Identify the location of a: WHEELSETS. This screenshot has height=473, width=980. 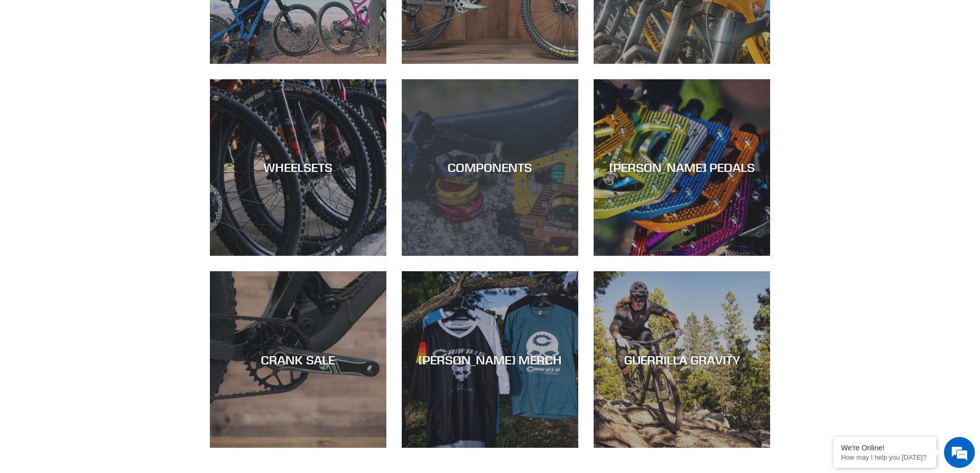
(298, 167).